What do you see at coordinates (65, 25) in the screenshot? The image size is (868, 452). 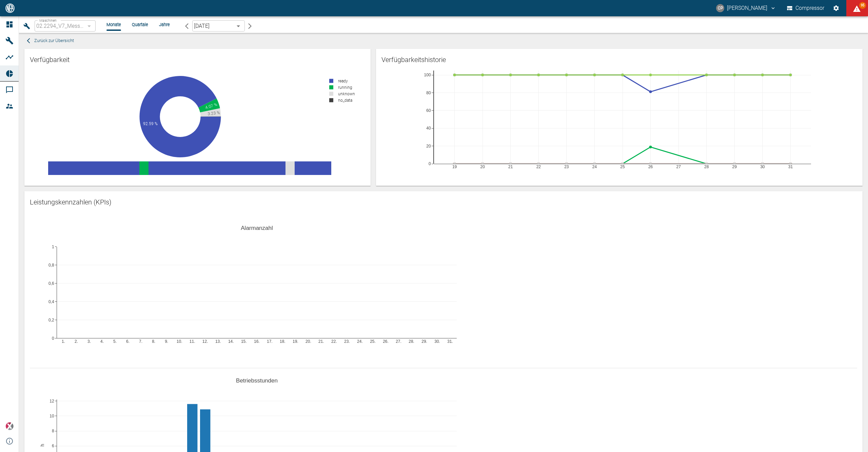 I see `div: 02.2294_V7_Messer Austria GmbH_Gumpoldskirchen (AT)` at bounding box center [65, 25].